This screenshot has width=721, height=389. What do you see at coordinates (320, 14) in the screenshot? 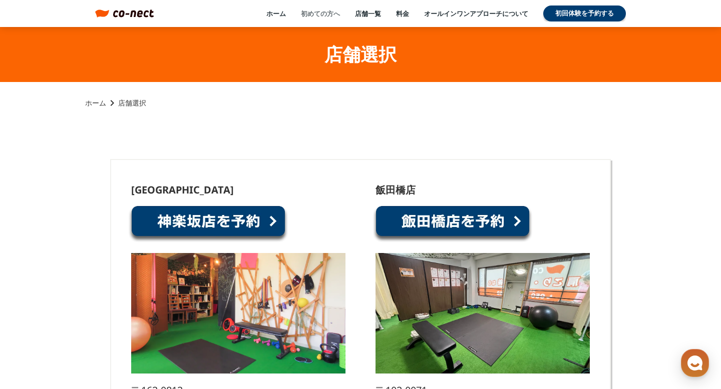
I see `a: 初めての方へ` at bounding box center [320, 14].